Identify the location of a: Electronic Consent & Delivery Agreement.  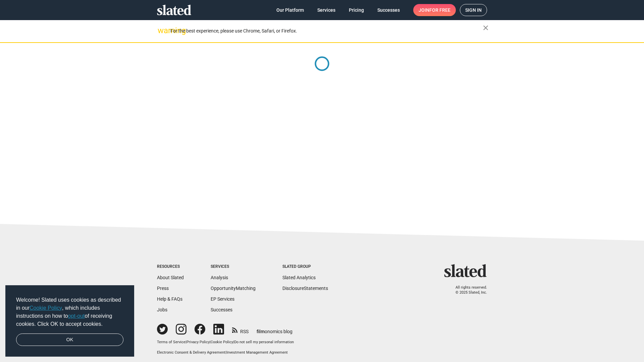
(191, 352).